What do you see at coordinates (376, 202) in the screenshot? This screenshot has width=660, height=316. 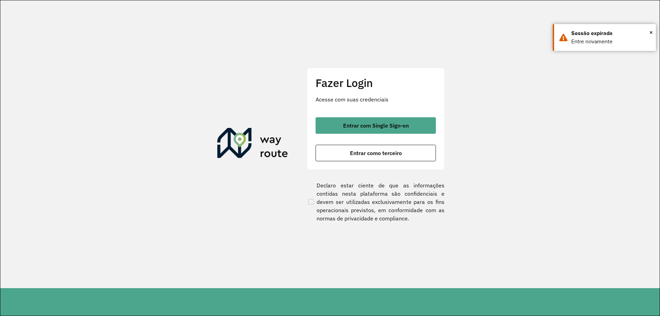 I see `label: Declaro estar ciente de que as informações contidas nesta plataforma são confidenciais e devem se...` at bounding box center [376, 202].